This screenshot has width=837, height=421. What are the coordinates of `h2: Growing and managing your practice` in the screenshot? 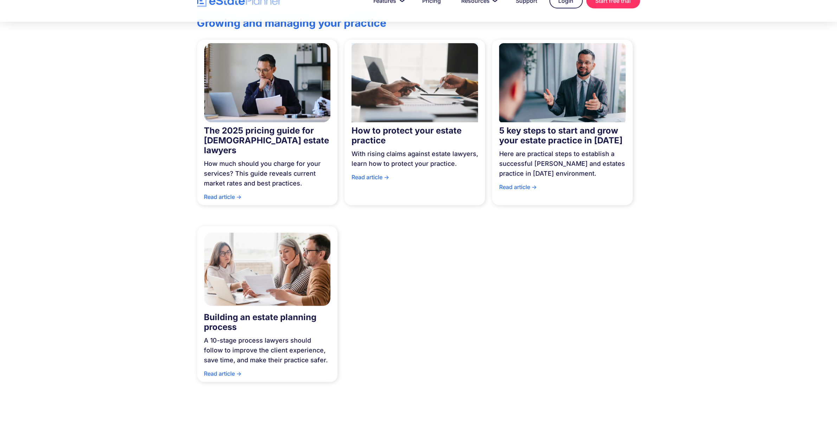 It's located at (297, 23).